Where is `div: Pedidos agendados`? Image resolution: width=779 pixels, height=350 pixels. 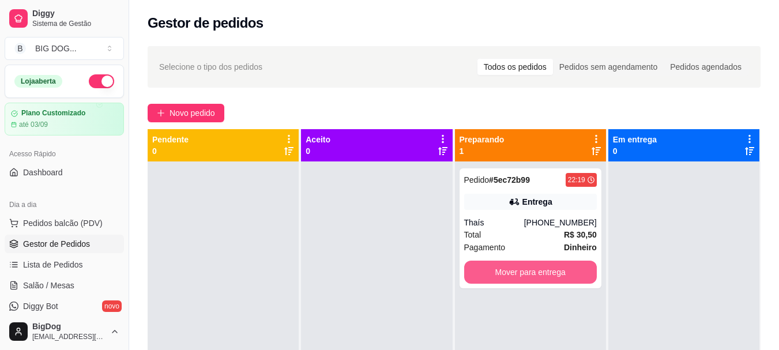 div: Pedidos agendados is located at coordinates (706, 67).